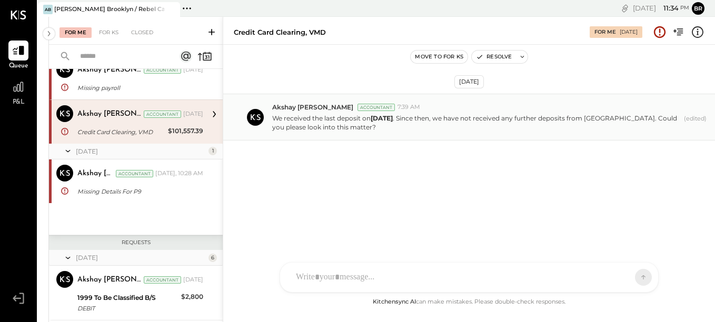 This screenshot has height=322, width=715. I want to click on button: Move to for ks, so click(439, 57).